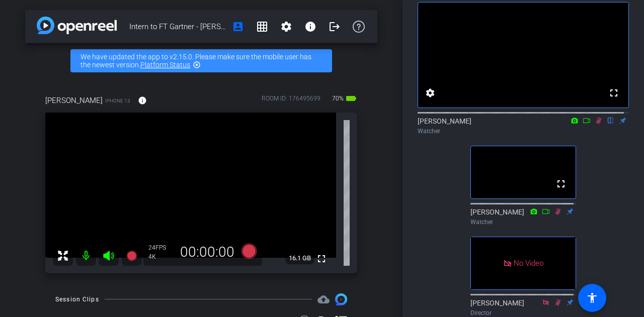 The width and height of the screenshot is (644, 317). Describe the element at coordinates (262, 26) in the screenshot. I see `mat-icon: grid_on` at that location.